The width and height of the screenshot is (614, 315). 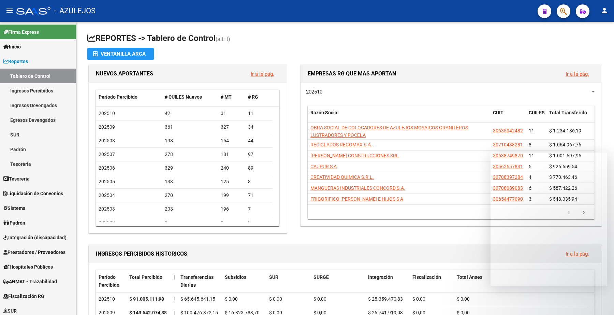 What do you see at coordinates (120, 54) in the screenshot?
I see `button: Ventanilla ARCA` at bounding box center [120, 54].